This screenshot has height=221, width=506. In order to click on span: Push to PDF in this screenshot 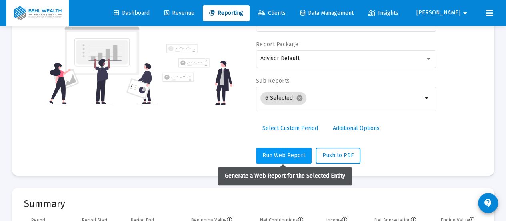, I will do `click(338, 155)`.